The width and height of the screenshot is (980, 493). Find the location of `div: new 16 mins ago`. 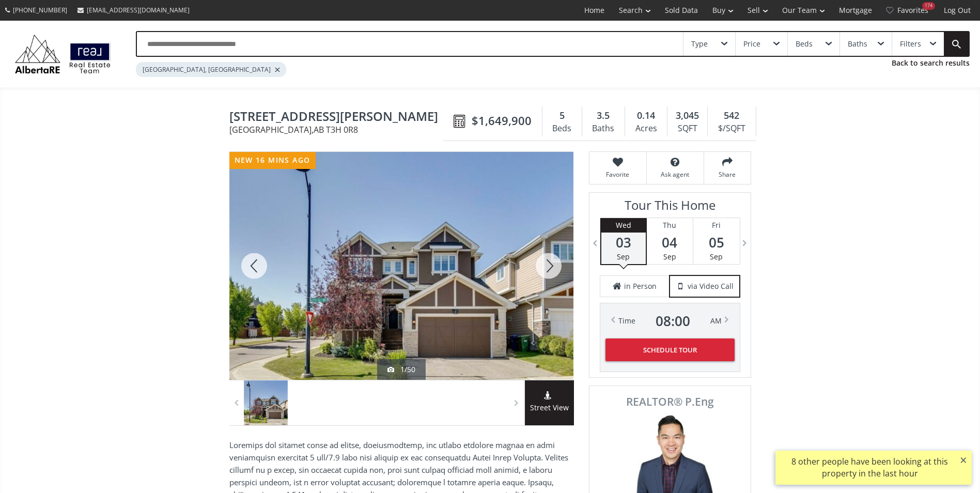

div: new 16 mins ago is located at coordinates (273, 160).